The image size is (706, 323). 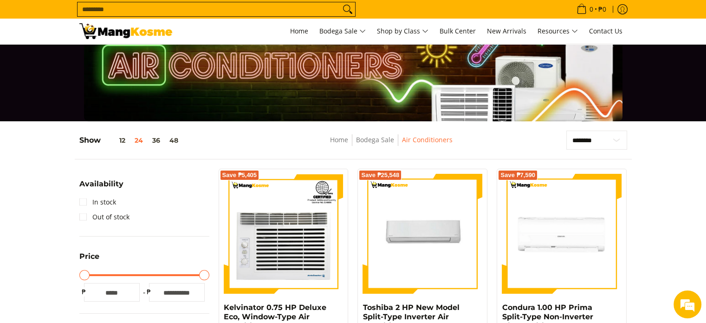 I want to click on span: 0, so click(x=591, y=9).